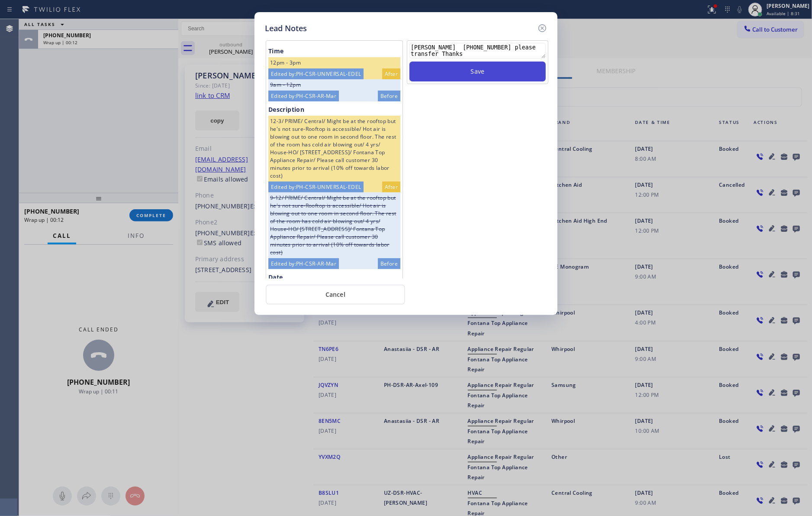  What do you see at coordinates (335, 295) in the screenshot?
I see `button: Cancel` at bounding box center [335, 295].